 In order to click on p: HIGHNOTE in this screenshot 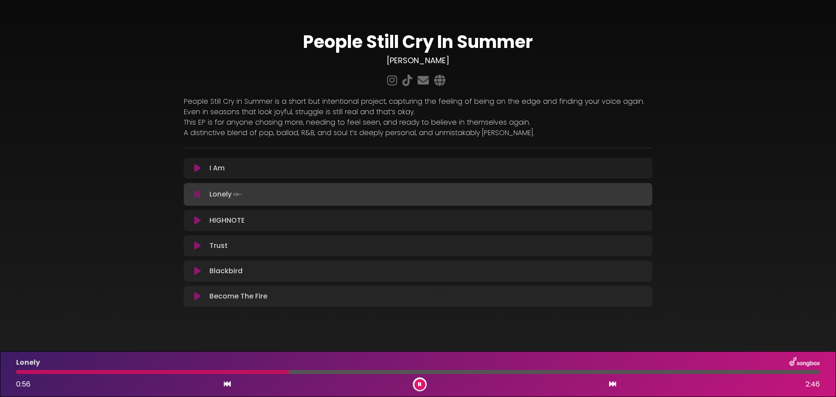, I will do `click(227, 220)`.